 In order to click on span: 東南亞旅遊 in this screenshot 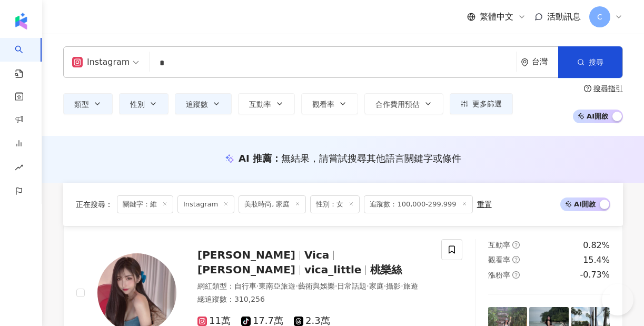, I will do `click(277, 286)`.